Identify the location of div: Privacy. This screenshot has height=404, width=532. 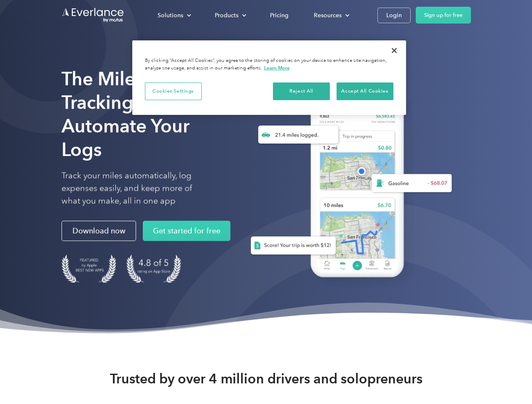
(269, 78).